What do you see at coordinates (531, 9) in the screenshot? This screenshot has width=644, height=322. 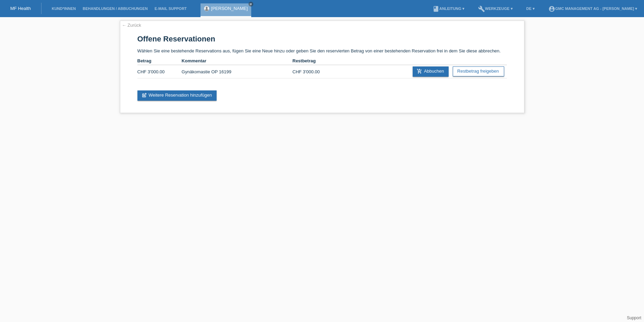 I see `a: DE ▾` at bounding box center [531, 9].